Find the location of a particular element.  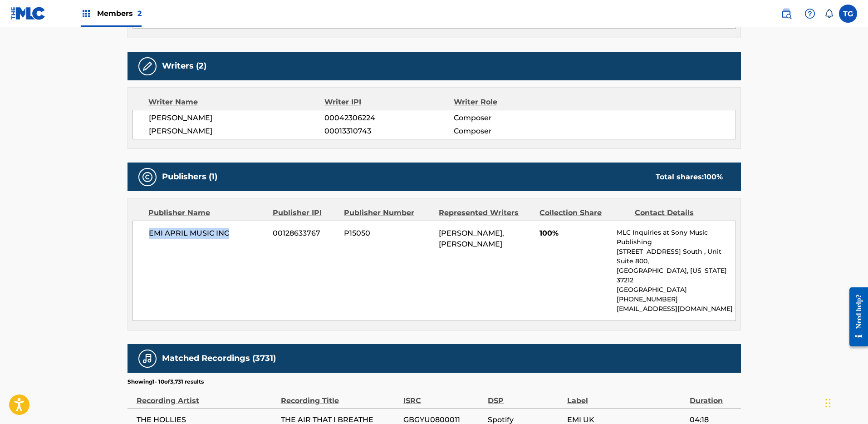

div: Publisher Name is located at coordinates (207, 213).